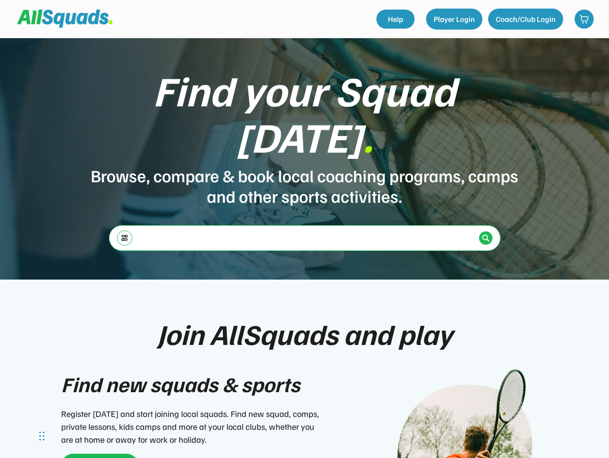 The width and height of the screenshot is (609, 458). Describe the element at coordinates (65, 19) in the screenshot. I see `img: Squad%20Logo.svg` at that location.